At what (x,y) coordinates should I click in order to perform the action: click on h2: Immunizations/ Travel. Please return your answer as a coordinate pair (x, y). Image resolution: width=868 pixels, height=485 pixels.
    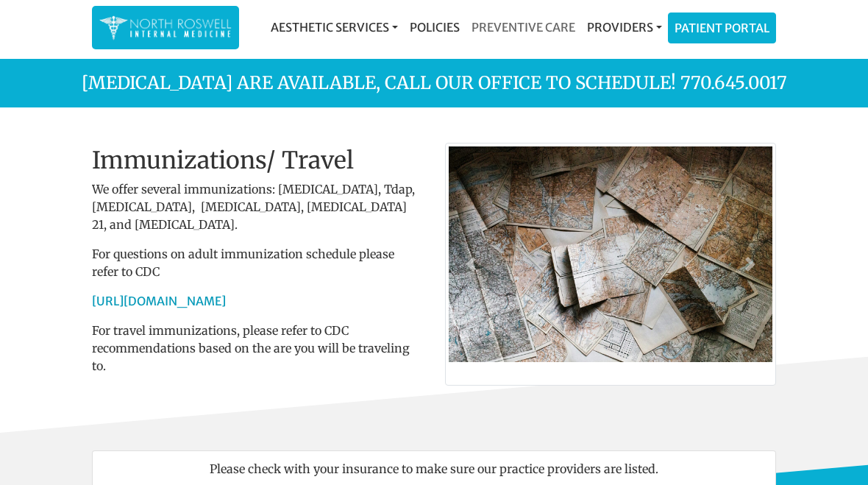
    Looking at the image, I should click on (258, 161).